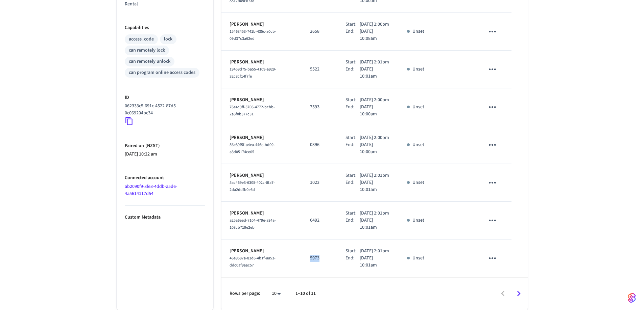 The height and width of the screenshot is (310, 644). Describe the element at coordinates (141, 39) in the screenshot. I see `div: access_code` at that location.